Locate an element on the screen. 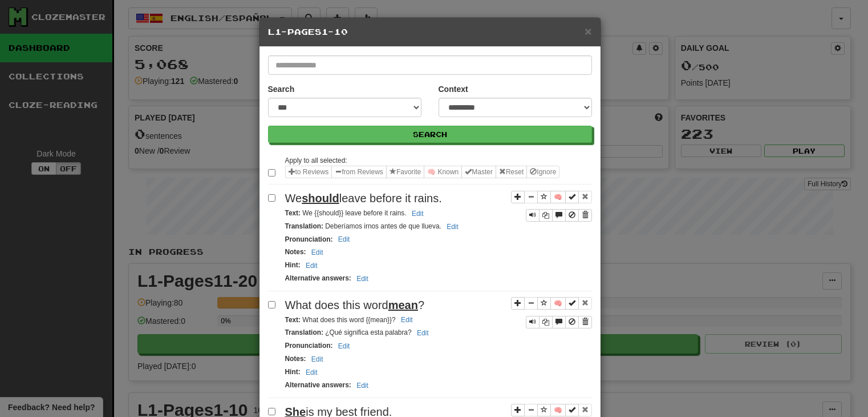 The width and height of the screenshot is (868, 417). small: Apply to all selected: is located at coordinates (316, 161).